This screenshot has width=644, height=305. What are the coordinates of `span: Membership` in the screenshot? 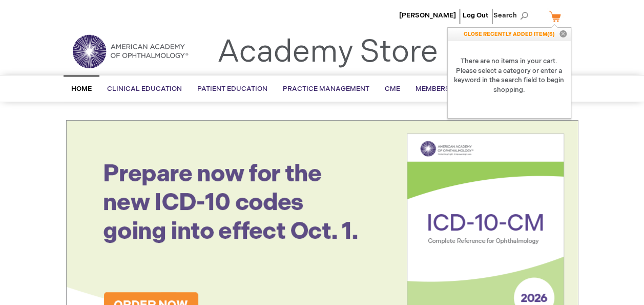 It's located at (439, 89).